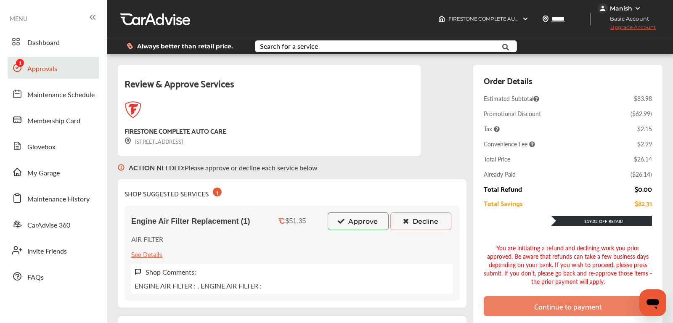  Describe the element at coordinates (53, 198) in the screenshot. I see `a: Maintenance History` at that location.